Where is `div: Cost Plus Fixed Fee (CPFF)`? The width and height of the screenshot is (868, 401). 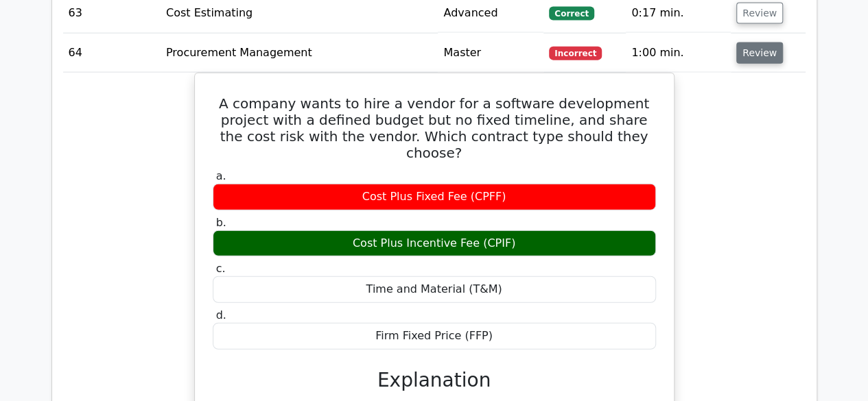
div: Cost Plus Fixed Fee (CPFF) is located at coordinates (434, 197).